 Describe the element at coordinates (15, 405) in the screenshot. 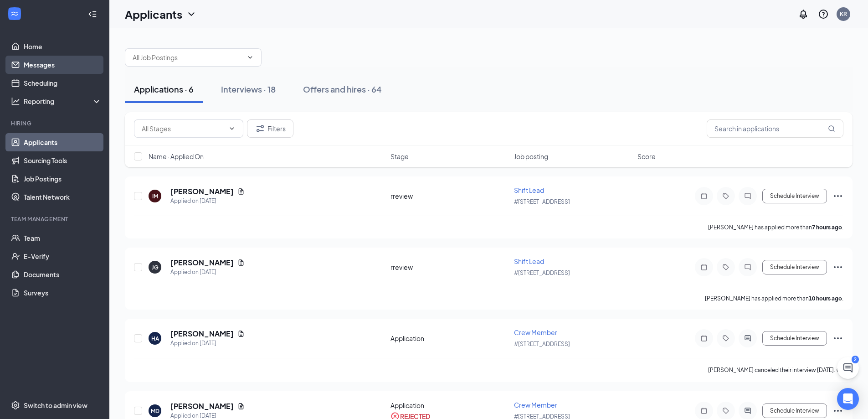

I see `svg: Settings` at that location.